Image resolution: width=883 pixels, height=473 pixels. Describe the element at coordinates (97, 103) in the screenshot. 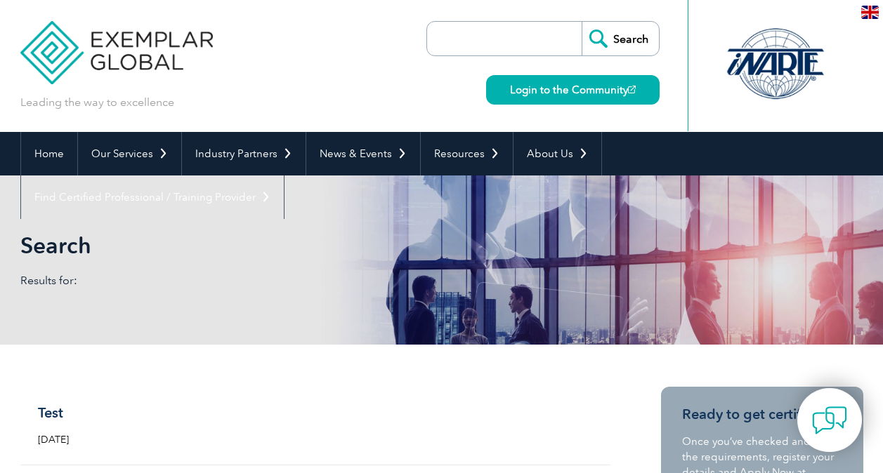

I see `p: Leading the way to excellence` at that location.